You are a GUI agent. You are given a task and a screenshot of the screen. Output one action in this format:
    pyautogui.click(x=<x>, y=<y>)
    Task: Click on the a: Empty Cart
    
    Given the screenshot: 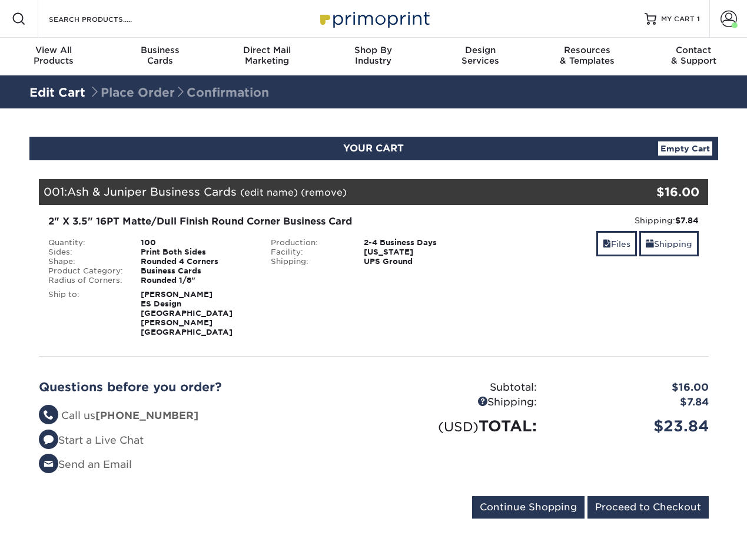 What is the action you would take?
    pyautogui.click(x=686, y=148)
    